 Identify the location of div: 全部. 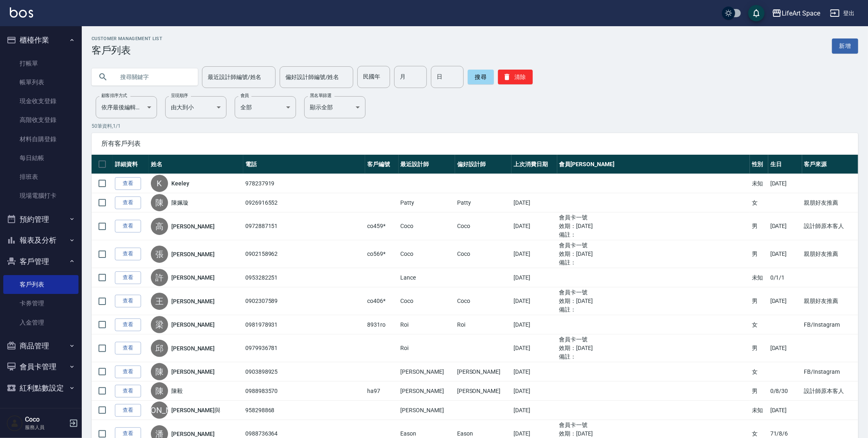
(265, 107).